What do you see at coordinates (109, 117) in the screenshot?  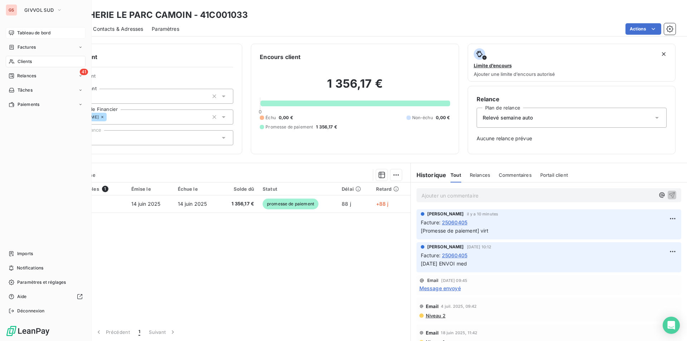 I see `input: Ajouter une valeur` at bounding box center [109, 117].